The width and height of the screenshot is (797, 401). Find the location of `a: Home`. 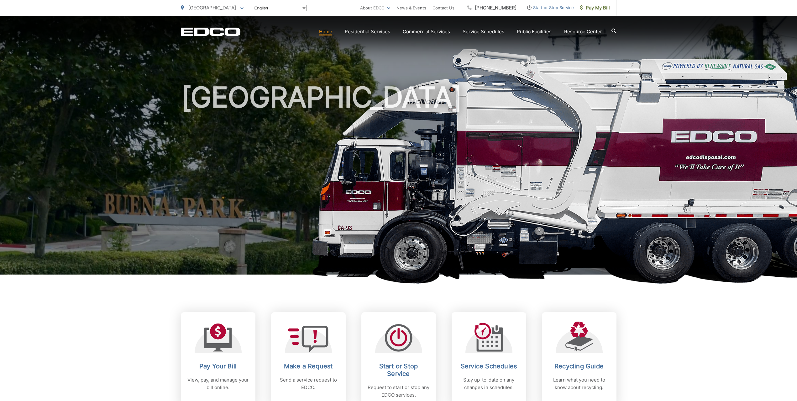

a: Home is located at coordinates (326, 32).